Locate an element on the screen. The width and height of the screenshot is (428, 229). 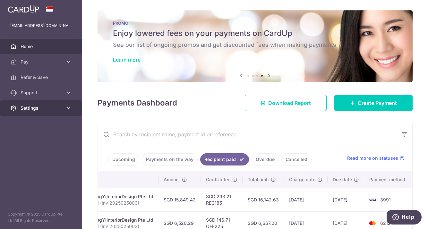
img: CardUp is located at coordinates (23, 9).